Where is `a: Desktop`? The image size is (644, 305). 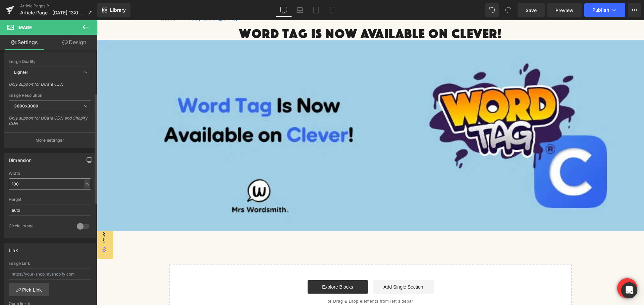 a: Desktop is located at coordinates (283, 10).